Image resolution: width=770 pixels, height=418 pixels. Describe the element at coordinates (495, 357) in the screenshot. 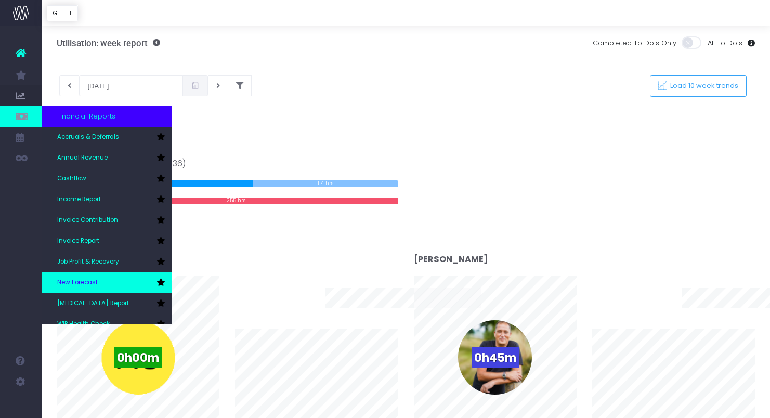

I see `span: 0h45m` at that location.